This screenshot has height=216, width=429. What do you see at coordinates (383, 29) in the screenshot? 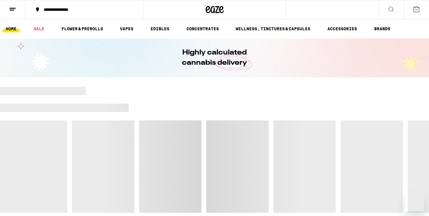
I see `a: BRANDS` at bounding box center [383, 29].